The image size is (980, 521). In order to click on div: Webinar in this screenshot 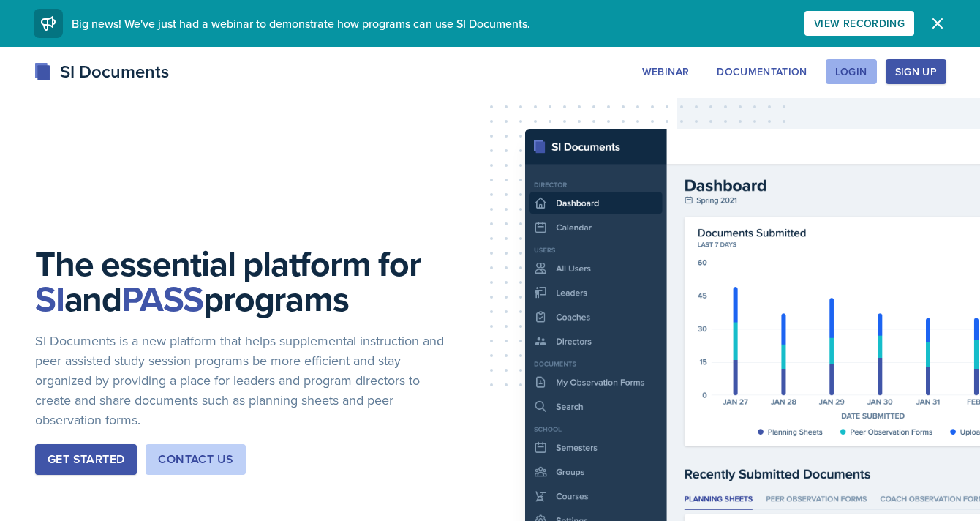, I will do `click(666, 72)`.